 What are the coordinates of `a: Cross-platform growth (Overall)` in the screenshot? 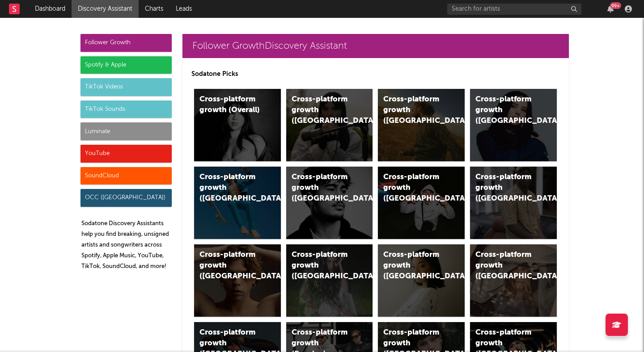 It's located at (237, 125).